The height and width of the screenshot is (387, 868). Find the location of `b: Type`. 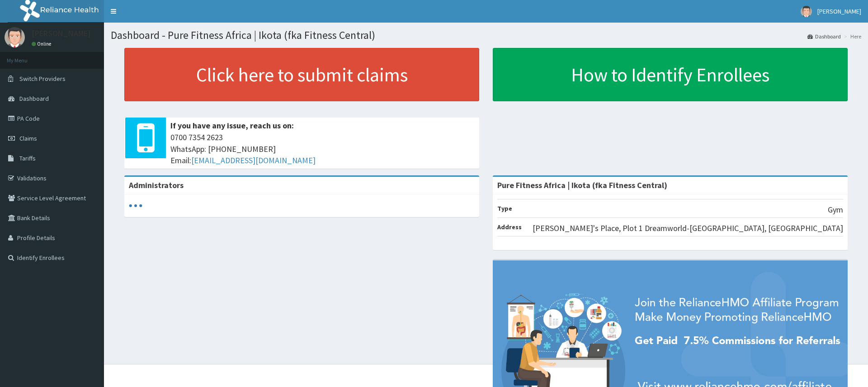

b: Type is located at coordinates (504, 208).